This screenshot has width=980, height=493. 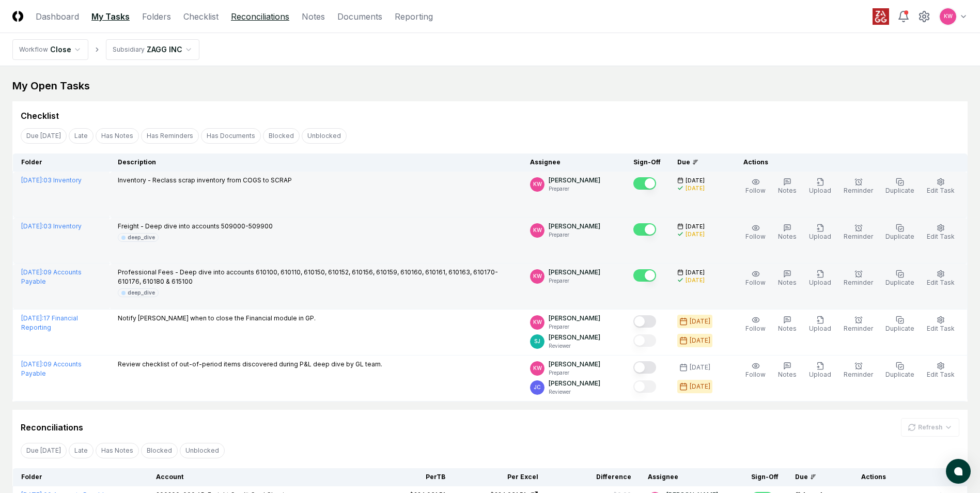 I want to click on button: Unblocked, so click(x=323, y=136).